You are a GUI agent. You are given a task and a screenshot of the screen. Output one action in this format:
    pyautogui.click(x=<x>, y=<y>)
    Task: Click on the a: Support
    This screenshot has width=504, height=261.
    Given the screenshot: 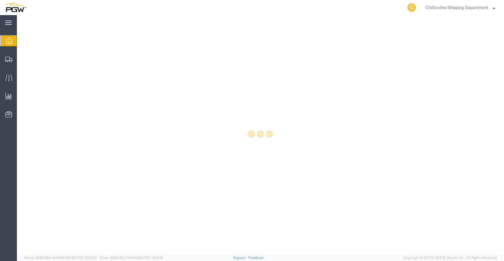 What is the action you would take?
    pyautogui.click(x=241, y=258)
    